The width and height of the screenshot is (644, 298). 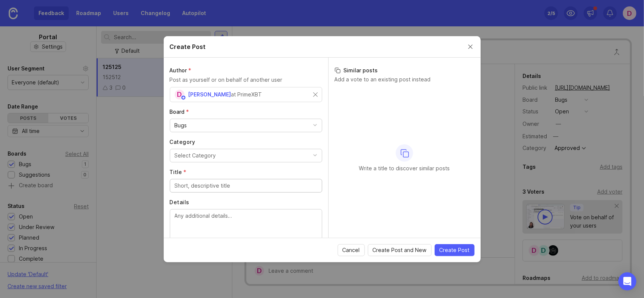 What do you see at coordinates (404, 70) in the screenshot?
I see `h3: Similar posts` at bounding box center [404, 70].